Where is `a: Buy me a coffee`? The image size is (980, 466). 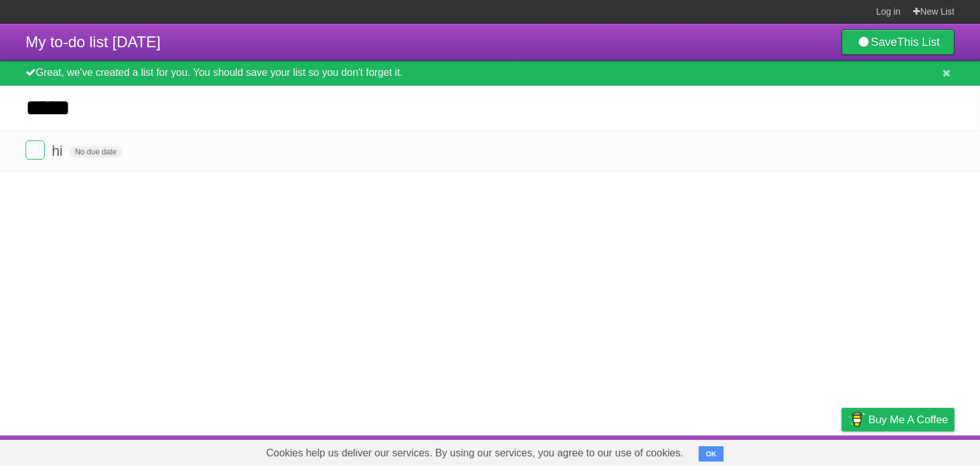
a: Buy me a coffee is located at coordinates (898, 419).